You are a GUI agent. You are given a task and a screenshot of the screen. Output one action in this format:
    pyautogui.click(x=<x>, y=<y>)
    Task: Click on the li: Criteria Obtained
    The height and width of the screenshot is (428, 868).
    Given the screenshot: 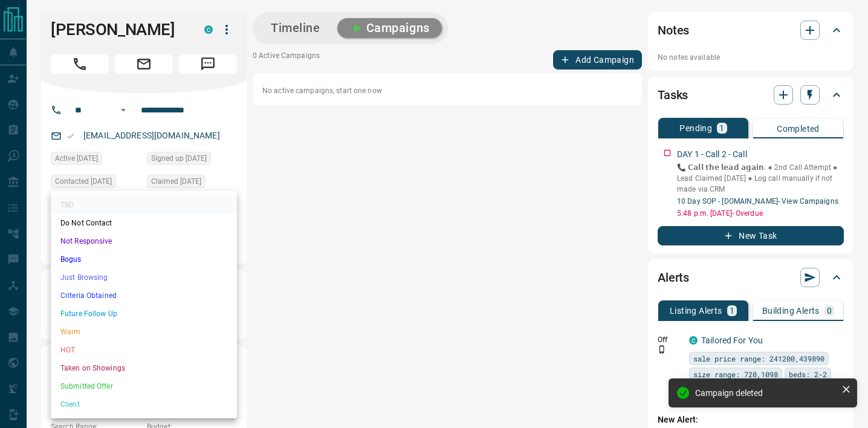 What is the action you would take?
    pyautogui.click(x=144, y=295)
    